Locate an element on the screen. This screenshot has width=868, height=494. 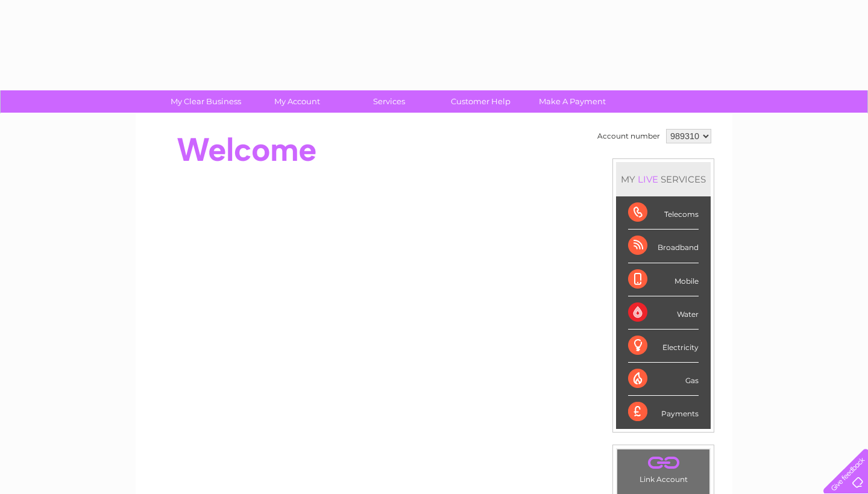
div: Gas is located at coordinates (663, 379).